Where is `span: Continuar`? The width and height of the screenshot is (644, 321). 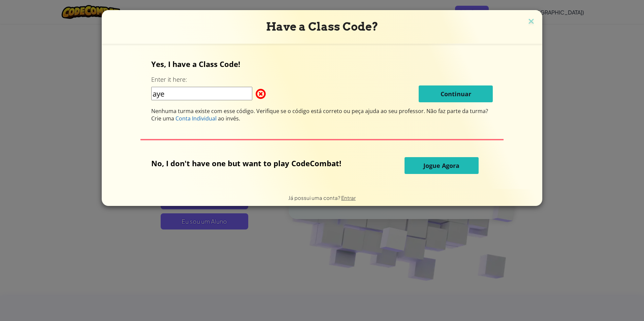 span: Continuar is located at coordinates (456, 94).